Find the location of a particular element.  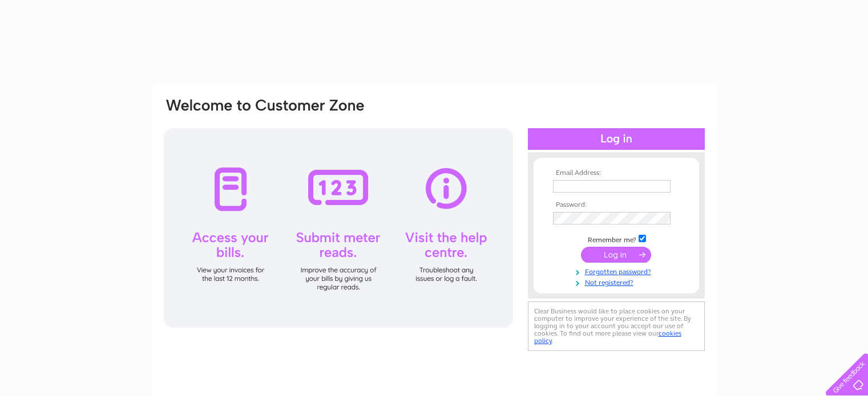

a: Forgotten password? is located at coordinates (617, 271).